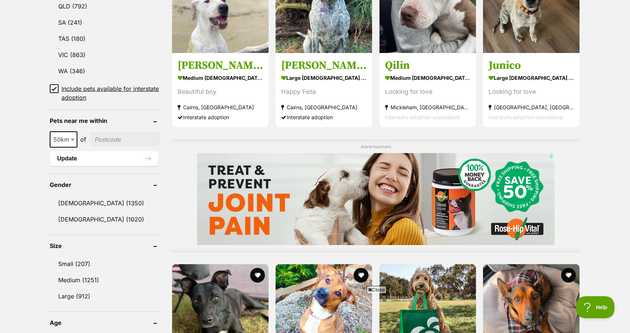 The image size is (630, 333). Describe the element at coordinates (83, 140) in the screenshot. I see `span: of` at that location.